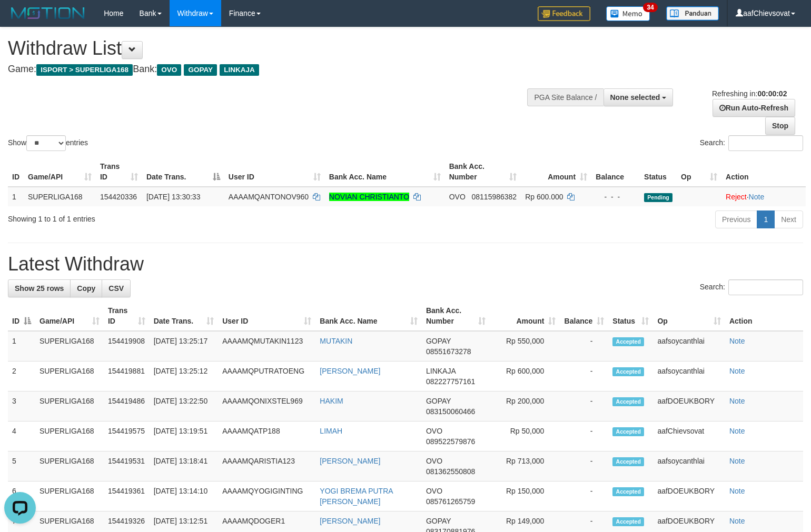 This screenshot has width=811, height=532. I want to click on a: NOVIAN CHRISTIANTO, so click(370, 197).